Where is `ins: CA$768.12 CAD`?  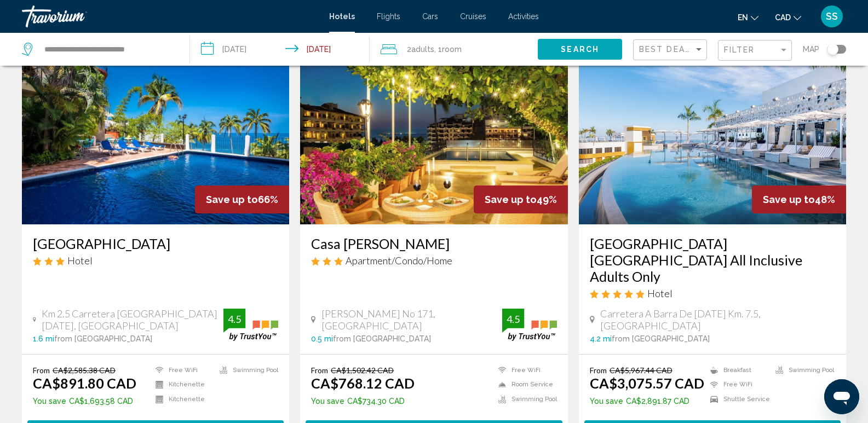 ins: CA$768.12 CAD is located at coordinates (363, 383).